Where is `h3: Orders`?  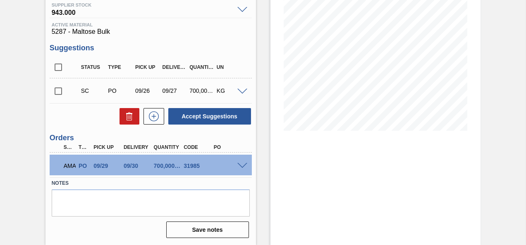 h3: Orders is located at coordinates (150, 138).